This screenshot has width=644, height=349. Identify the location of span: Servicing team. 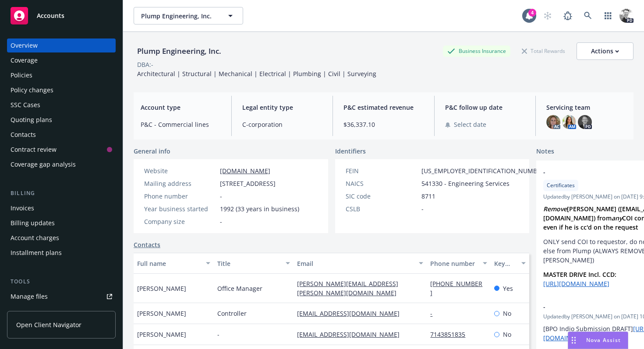
(586, 108).